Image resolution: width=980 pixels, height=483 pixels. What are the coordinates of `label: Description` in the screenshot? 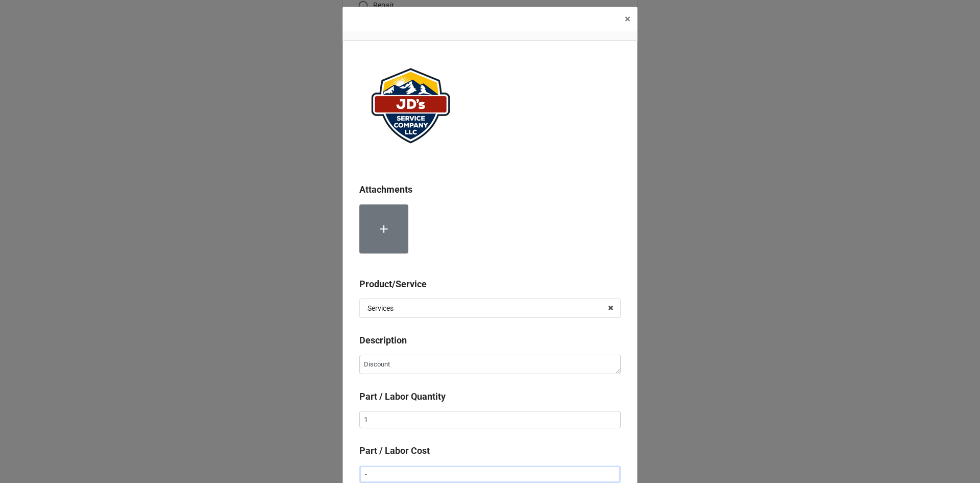 It's located at (383, 340).